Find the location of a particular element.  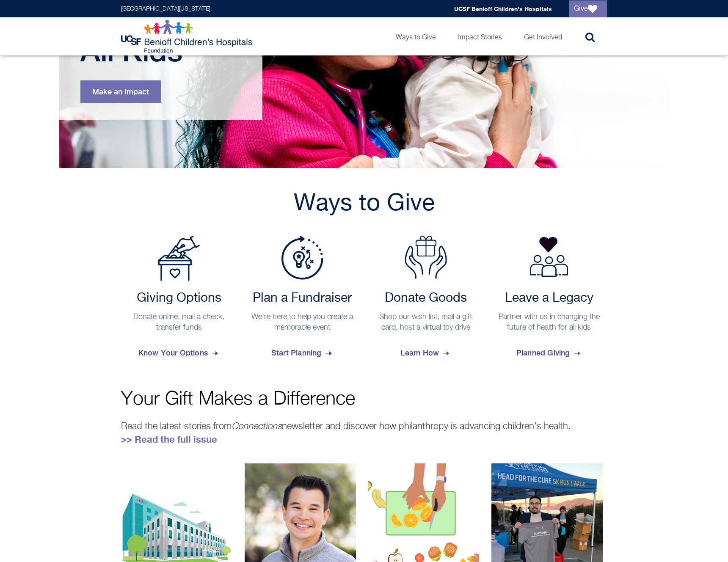

img: Payment Options is located at coordinates (179, 258).